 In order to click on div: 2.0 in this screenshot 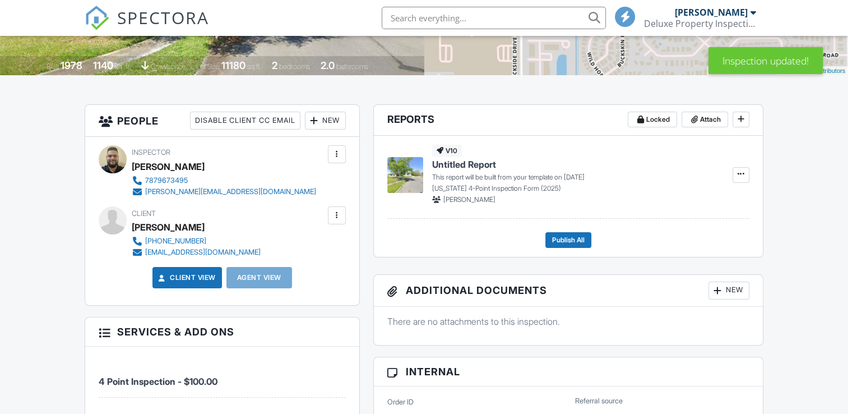, I will do `click(327, 65)`.